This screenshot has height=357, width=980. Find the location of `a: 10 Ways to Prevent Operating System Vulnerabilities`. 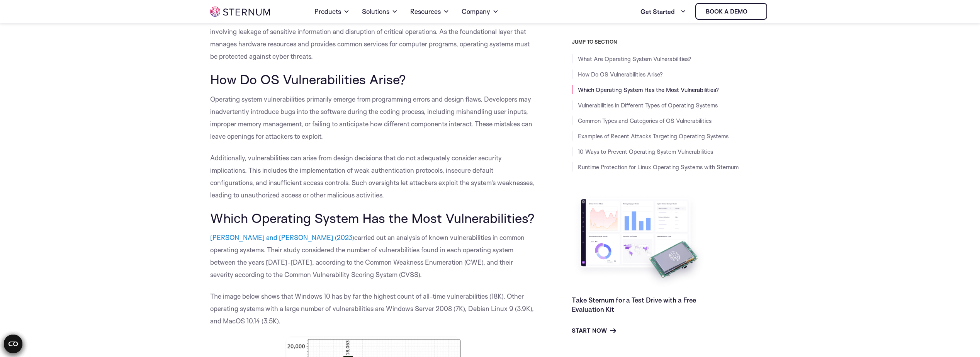

a: 10 Ways to Prevent Operating System Vulnerabilities is located at coordinates (646, 152).